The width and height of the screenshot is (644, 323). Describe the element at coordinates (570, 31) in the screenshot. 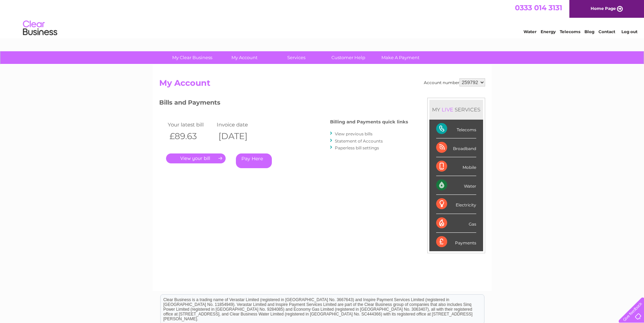

I see `a: Telecoms` at that location.